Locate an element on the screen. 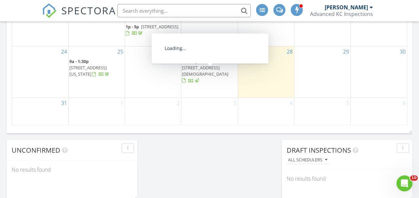 This screenshot has width=419, height=198. a: Go to September 6, 2025 is located at coordinates (404, 103).